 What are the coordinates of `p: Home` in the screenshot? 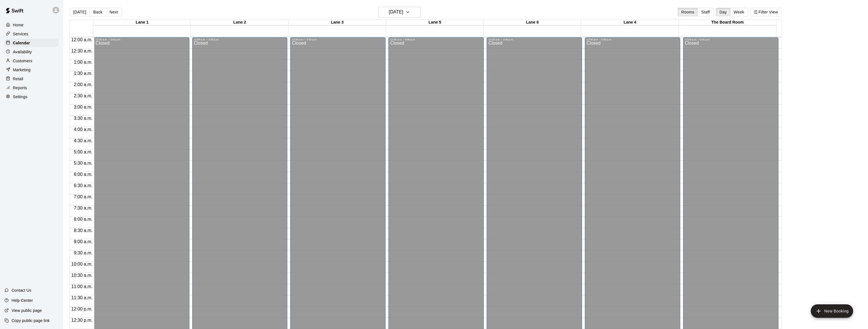 It's located at (18, 25).